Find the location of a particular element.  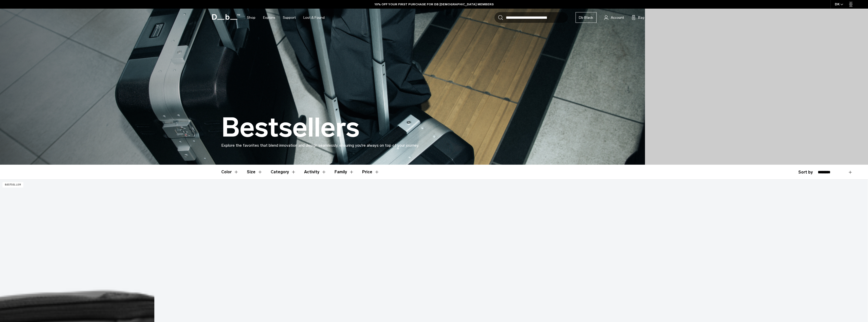

nav: Main Navigation is located at coordinates (286, 17).